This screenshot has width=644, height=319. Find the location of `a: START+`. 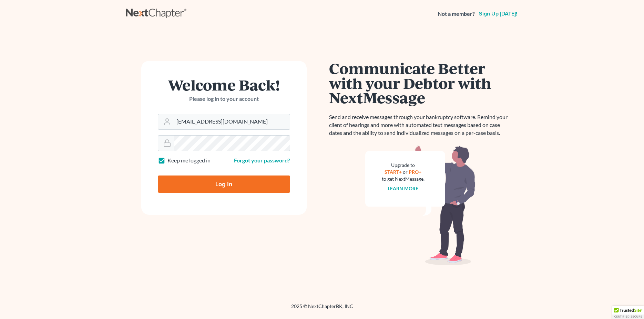

a: START+ is located at coordinates (393, 172).